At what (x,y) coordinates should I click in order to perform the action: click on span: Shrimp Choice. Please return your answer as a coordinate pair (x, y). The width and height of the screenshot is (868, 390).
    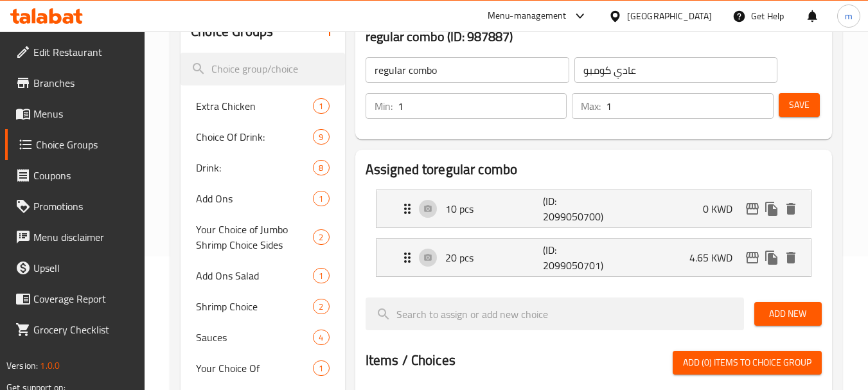
    Looking at the image, I should click on (254, 306).